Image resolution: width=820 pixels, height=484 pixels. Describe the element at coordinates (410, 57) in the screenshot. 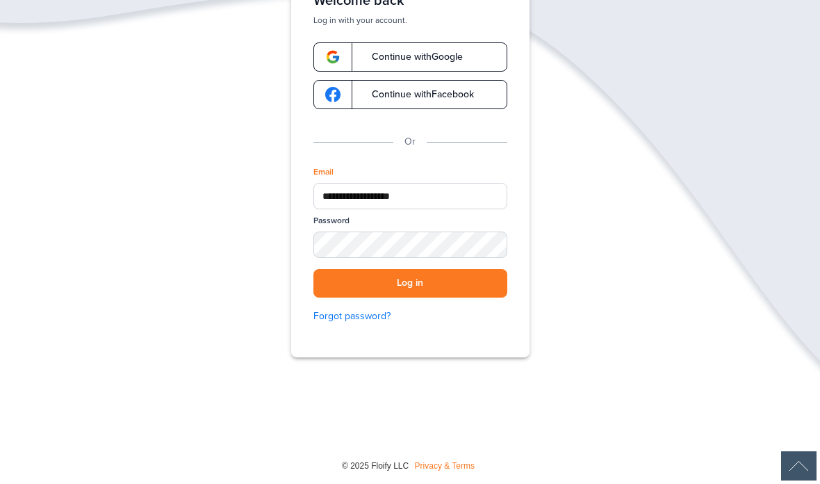

I see `a: google-logoContinue withGoogle` at that location.